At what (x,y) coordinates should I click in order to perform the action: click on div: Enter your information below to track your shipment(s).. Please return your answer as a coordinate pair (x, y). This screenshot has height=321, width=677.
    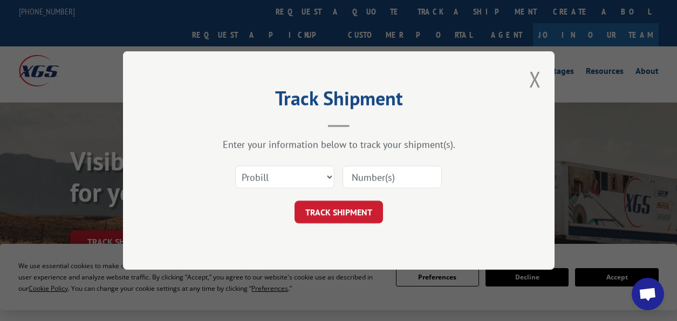
    Looking at the image, I should click on (339, 144).